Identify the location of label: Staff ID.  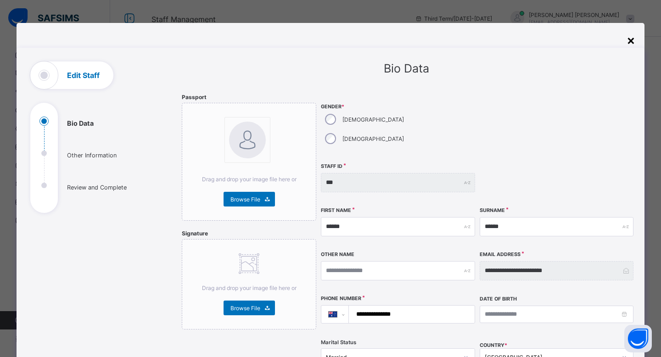
(331, 166).